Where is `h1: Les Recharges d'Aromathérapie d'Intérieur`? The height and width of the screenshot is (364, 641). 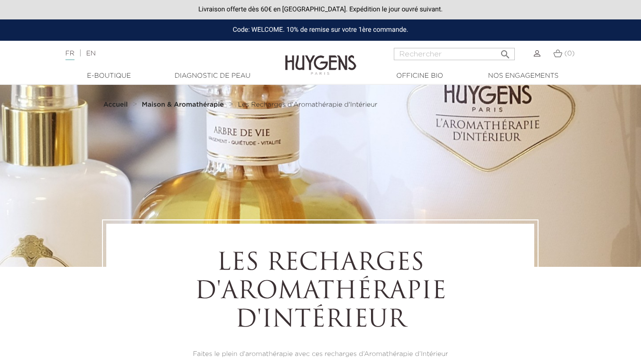 h1: Les Recharges d'Aromathérapie d'Intérieur is located at coordinates (320, 293).